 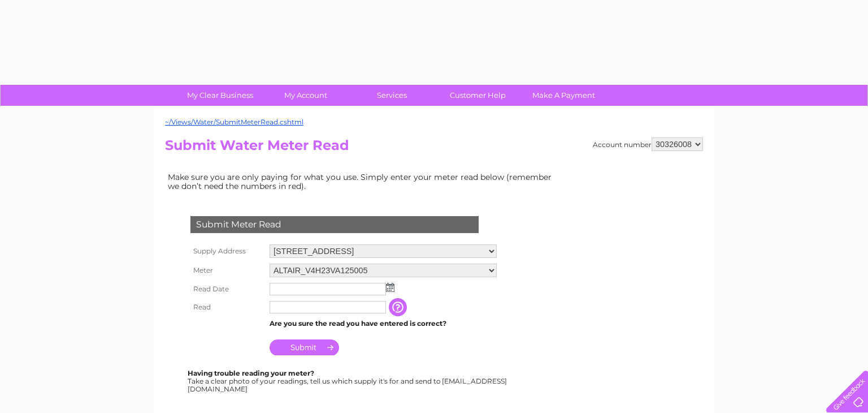 What do you see at coordinates (363, 181) in the screenshot?
I see `td: Make sure you are only paying for what you use. Simply enter your meter read below (remember we d...` at bounding box center [363, 181].